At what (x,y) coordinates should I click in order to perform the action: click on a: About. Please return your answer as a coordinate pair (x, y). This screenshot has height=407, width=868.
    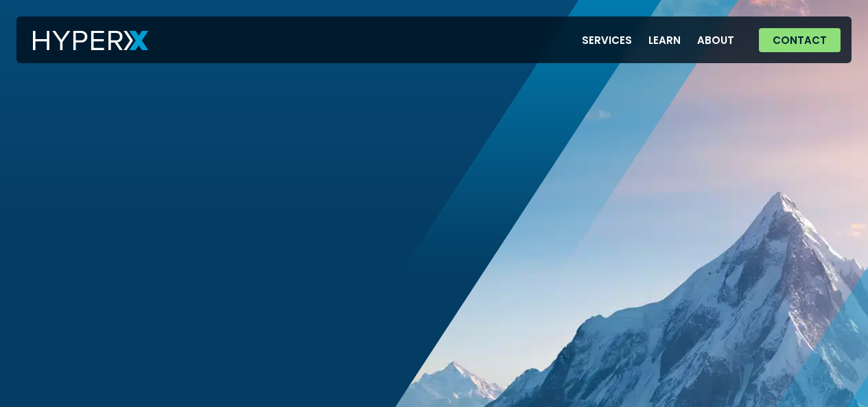
    Looking at the image, I should click on (716, 40).